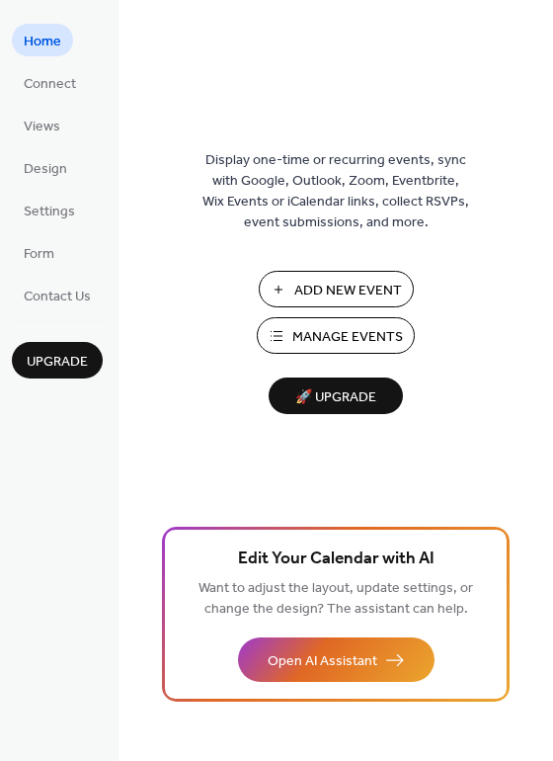 Image resolution: width=553 pixels, height=761 pixels. I want to click on span: Open AI Assistant, so click(322, 661).